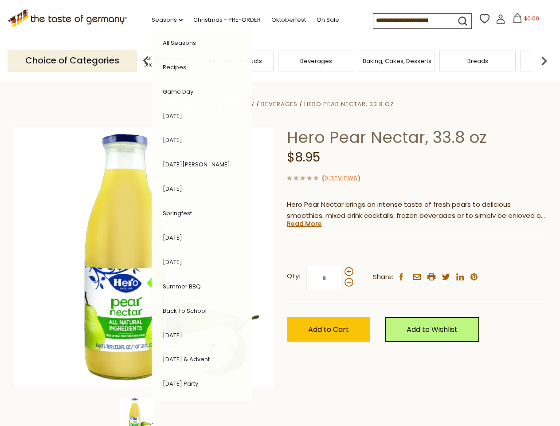  Describe the element at coordinates (328, 20) in the screenshot. I see `a: On Sale` at that location.